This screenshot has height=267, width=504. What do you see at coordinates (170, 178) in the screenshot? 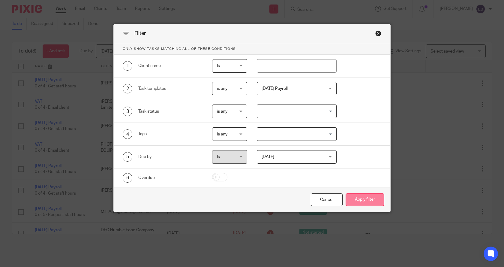
I see `div: Overdue` at bounding box center [170, 178].